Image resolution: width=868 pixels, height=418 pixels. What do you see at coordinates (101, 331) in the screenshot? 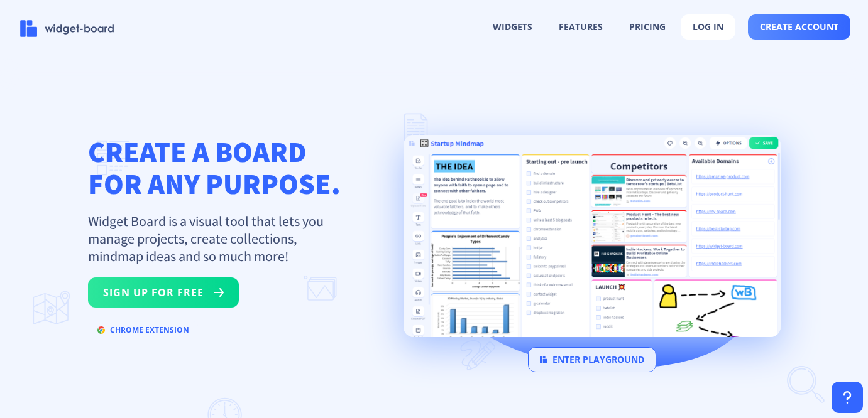
I see `img: chrome.svg` at bounding box center [101, 331].